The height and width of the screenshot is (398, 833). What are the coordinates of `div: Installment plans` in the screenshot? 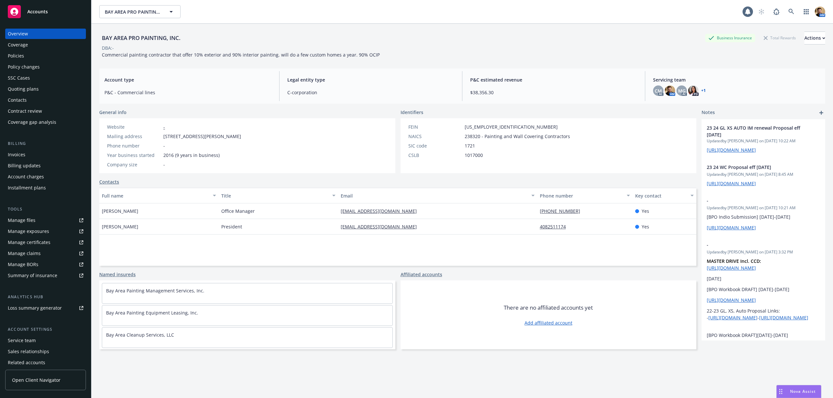 It's located at (27, 188).